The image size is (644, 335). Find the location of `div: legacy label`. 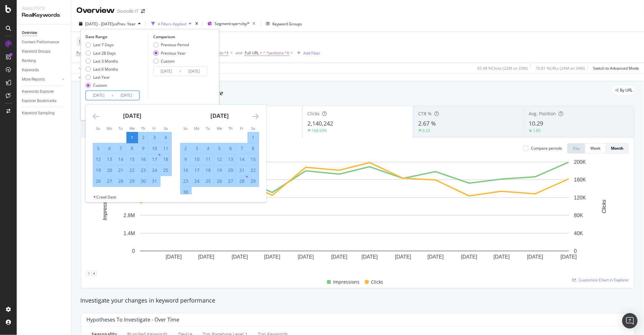

div: legacy label is located at coordinates (624, 90).